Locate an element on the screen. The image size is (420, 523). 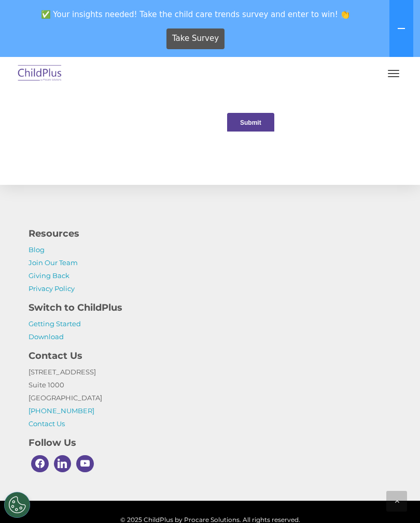
a: Download is located at coordinates (46, 337).